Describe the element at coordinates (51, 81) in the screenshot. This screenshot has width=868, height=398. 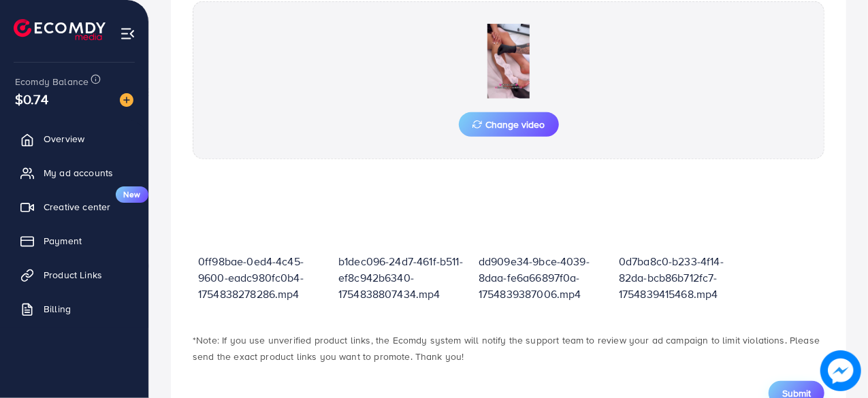
I see `span: Ecomdy Balance` at that location.